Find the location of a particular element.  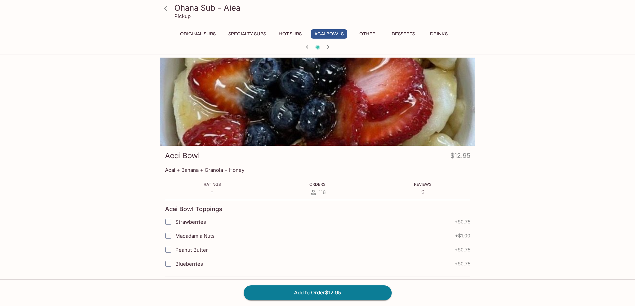

button: Acai Bowls is located at coordinates (329, 34).